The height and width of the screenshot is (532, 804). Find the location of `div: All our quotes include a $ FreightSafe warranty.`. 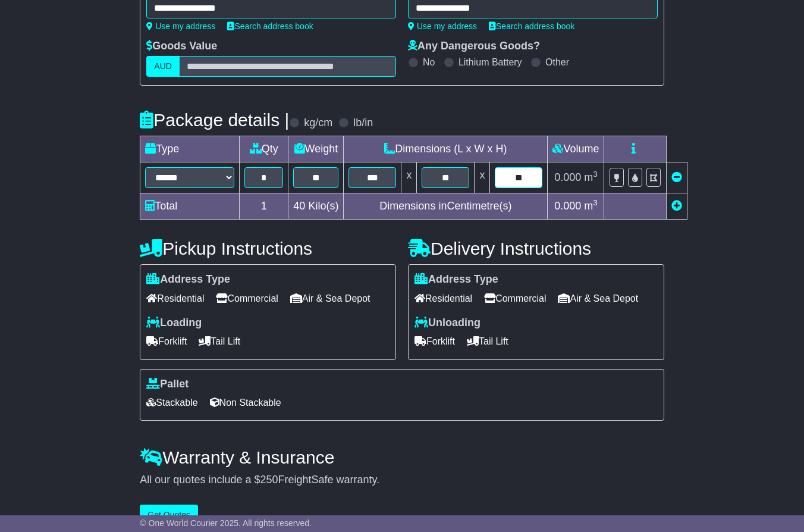

div: All our quotes include a $ FreightSafe warranty. is located at coordinates (402, 480).